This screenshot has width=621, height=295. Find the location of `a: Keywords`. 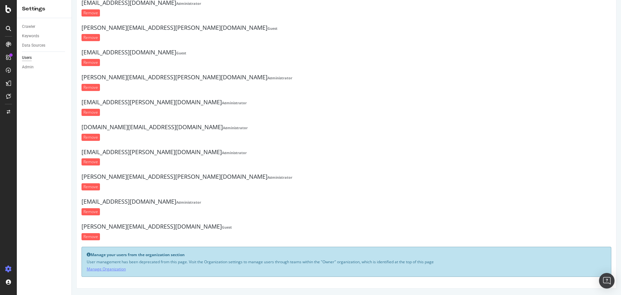

a: Keywords is located at coordinates (44, 36).